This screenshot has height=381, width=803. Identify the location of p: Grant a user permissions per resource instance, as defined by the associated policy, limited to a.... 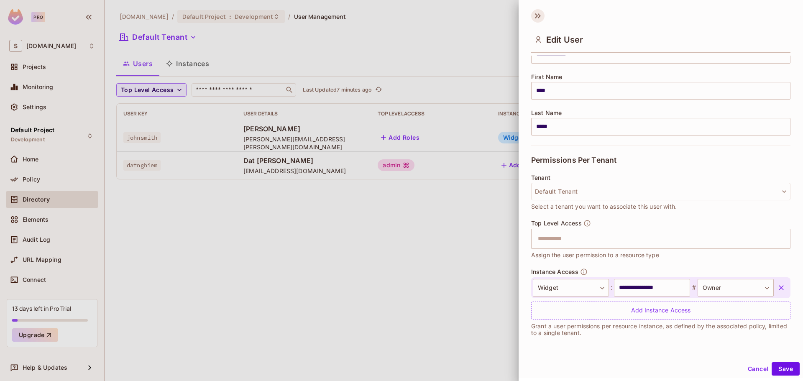
(661, 330).